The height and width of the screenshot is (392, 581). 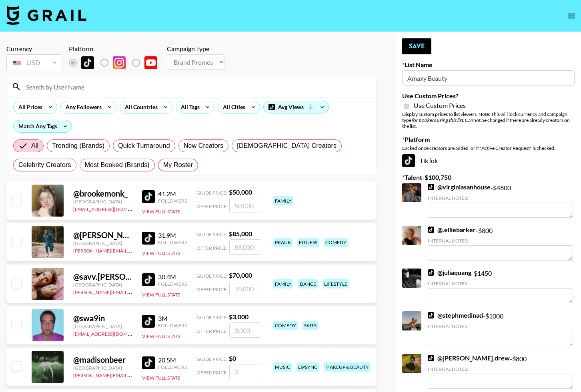 What do you see at coordinates (285, 325) in the screenshot?
I see `div: comedy` at bounding box center [285, 325].